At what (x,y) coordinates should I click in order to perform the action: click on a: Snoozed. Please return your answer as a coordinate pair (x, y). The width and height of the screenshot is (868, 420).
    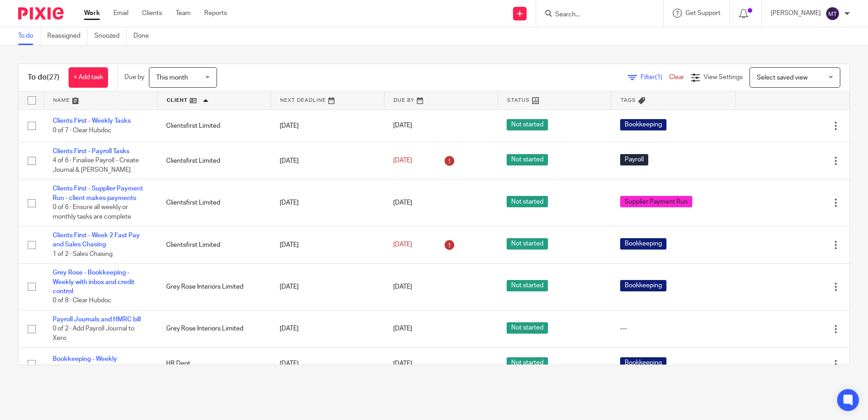
    Looking at the image, I should click on (110, 36).